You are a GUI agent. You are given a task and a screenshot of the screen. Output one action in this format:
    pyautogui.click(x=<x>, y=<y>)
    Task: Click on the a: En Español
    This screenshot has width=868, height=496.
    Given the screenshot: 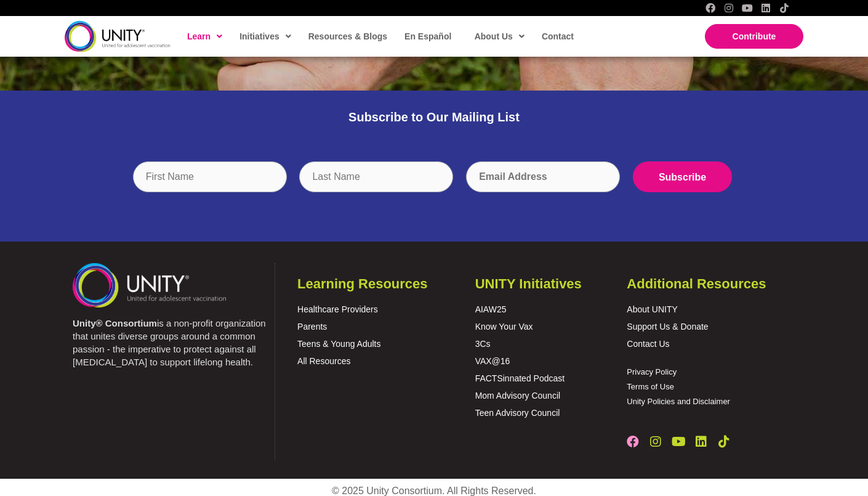 What is the action you would take?
    pyautogui.click(x=427, y=36)
    